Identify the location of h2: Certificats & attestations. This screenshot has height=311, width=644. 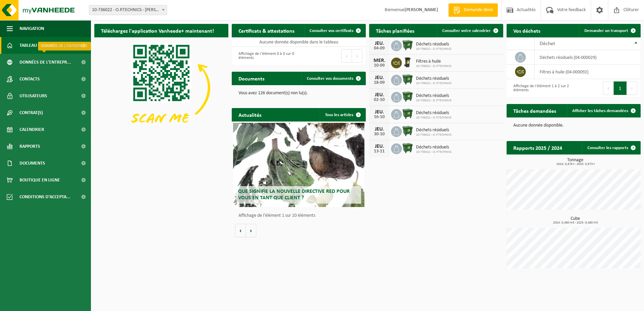
(266, 31).